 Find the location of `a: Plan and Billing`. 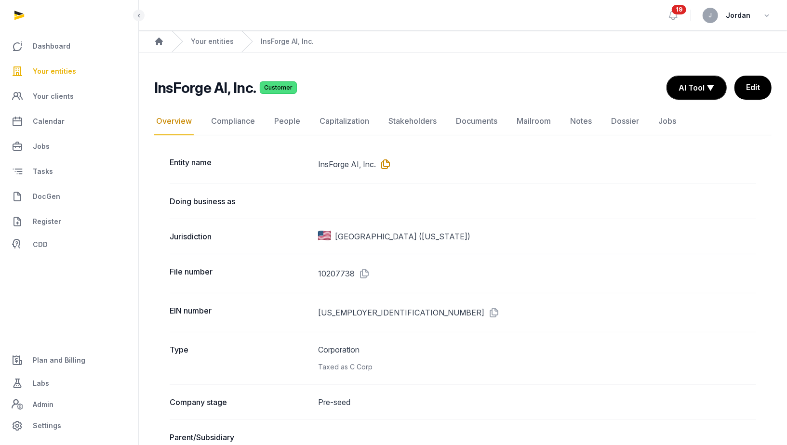

a: Plan and Billing is located at coordinates (69, 360).